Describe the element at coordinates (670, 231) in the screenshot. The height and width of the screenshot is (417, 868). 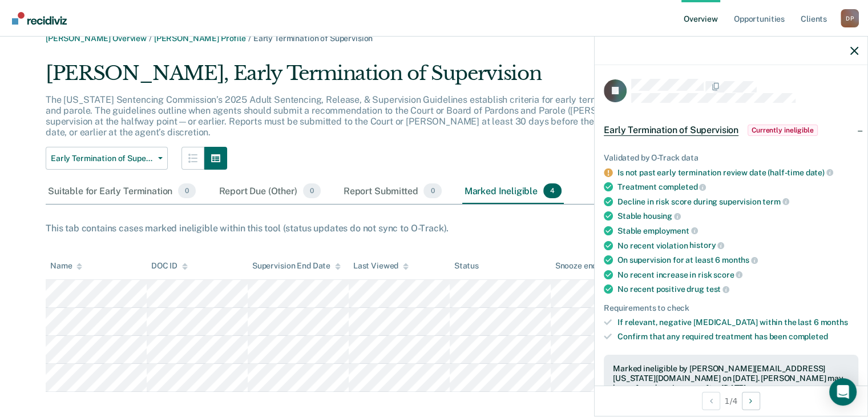
I see `span: employment` at that location.